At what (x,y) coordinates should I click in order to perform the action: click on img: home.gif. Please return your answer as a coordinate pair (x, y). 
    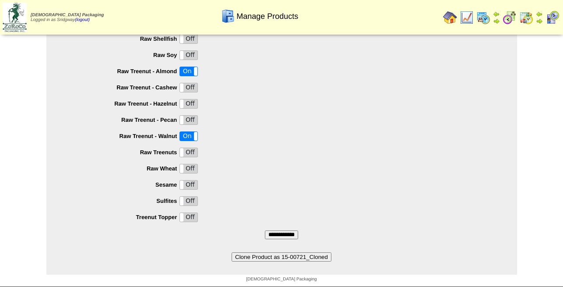
    Looking at the image, I should click on (450, 18).